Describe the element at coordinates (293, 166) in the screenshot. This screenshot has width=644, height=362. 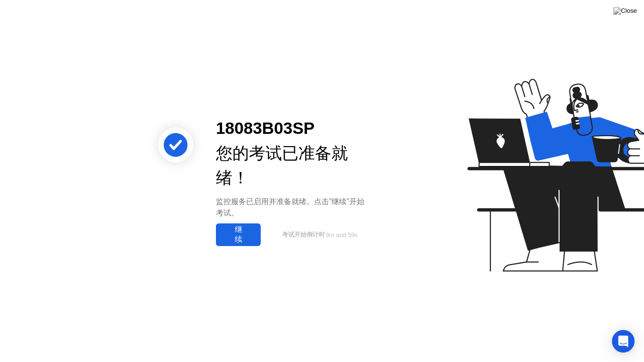
I see `div: 您的考试已准备就绪！` at that location.